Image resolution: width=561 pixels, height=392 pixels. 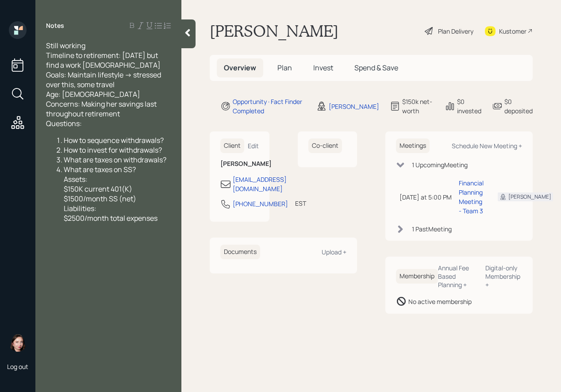 I want to click on div: 1 Past Meeting, so click(x=432, y=229).